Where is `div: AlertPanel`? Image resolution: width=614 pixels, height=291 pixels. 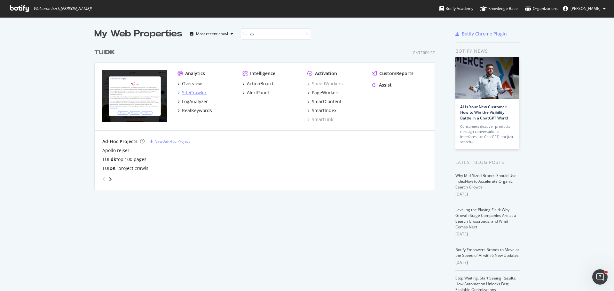
div: AlertPanel is located at coordinates (258, 93).